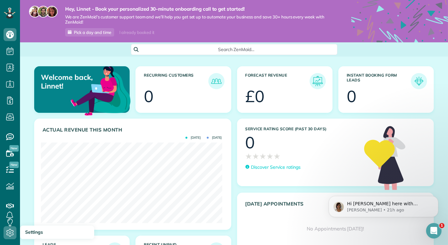 The height and width of the screenshot is (245, 448). Describe the element at coordinates (379, 81) in the screenshot. I see `h3: Instant Booking Form Leads` at that location.